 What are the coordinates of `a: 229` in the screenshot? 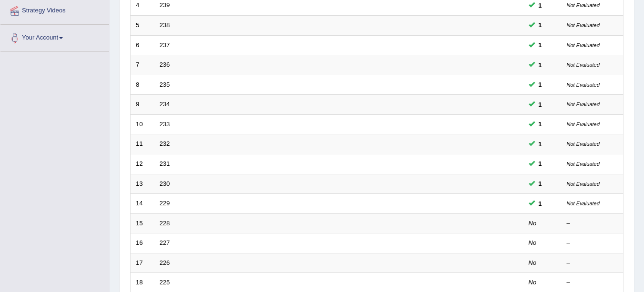 It's located at (165, 203).